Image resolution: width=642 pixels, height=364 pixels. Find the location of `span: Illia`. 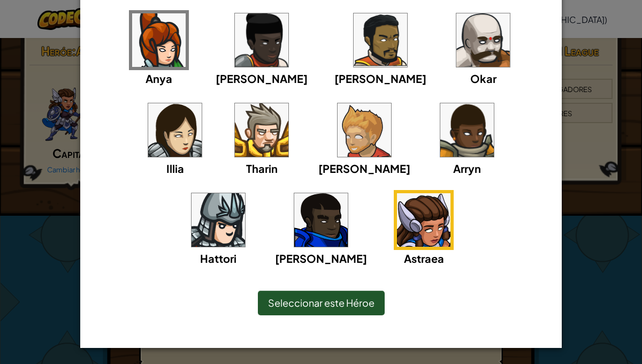

span: Illia is located at coordinates (175, 168).